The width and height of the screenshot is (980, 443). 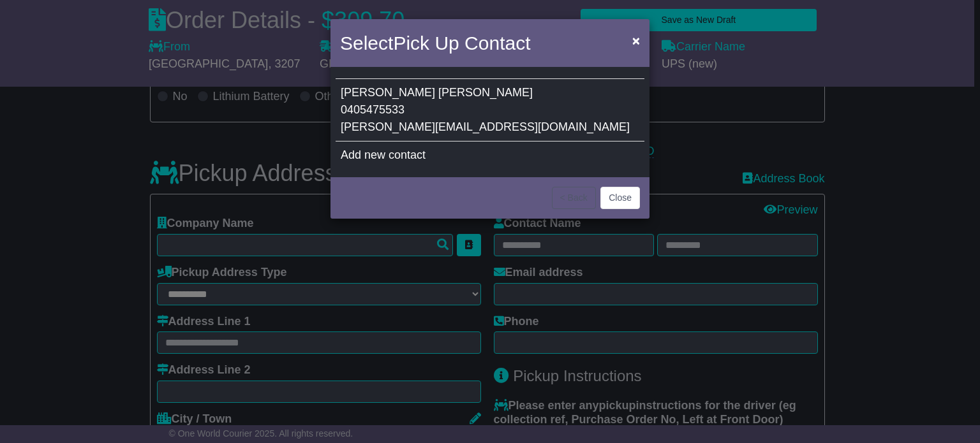 I want to click on button: < Back, so click(x=574, y=198).